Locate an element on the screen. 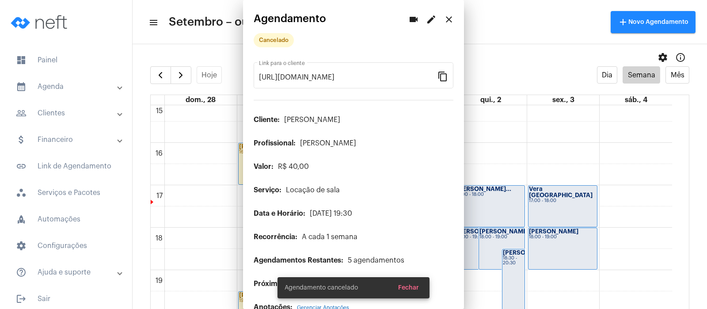 The image size is (707, 309). div: 16:00 - 17:00 is located at coordinates (273, 152).